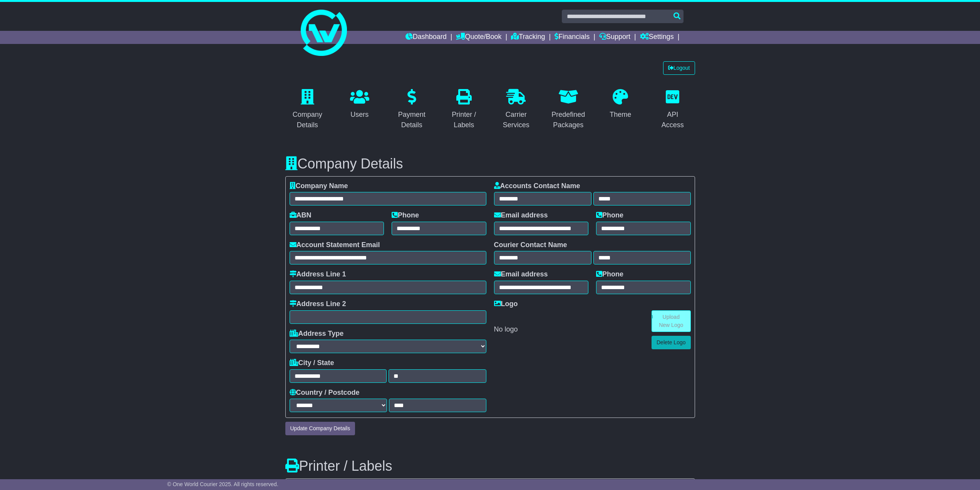 The image size is (980, 490). Describe the element at coordinates (656, 37) in the screenshot. I see `a: Settings` at that location.